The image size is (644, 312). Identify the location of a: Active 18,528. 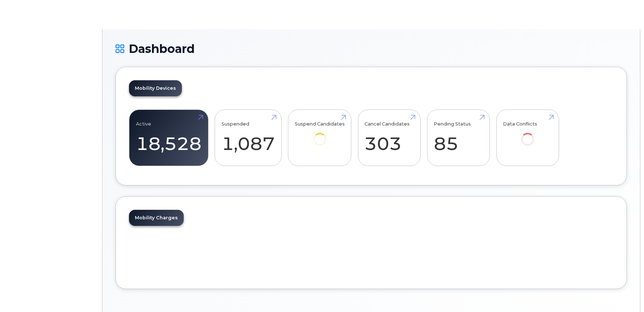
(169, 138).